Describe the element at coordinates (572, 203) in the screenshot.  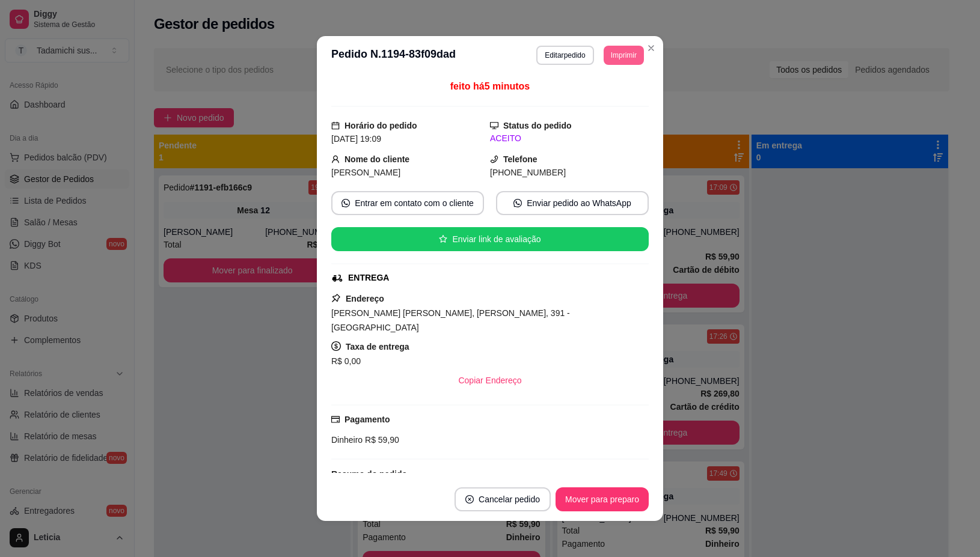
I see `button: whats-appEnviar pedido ao WhatsApp` at that location.